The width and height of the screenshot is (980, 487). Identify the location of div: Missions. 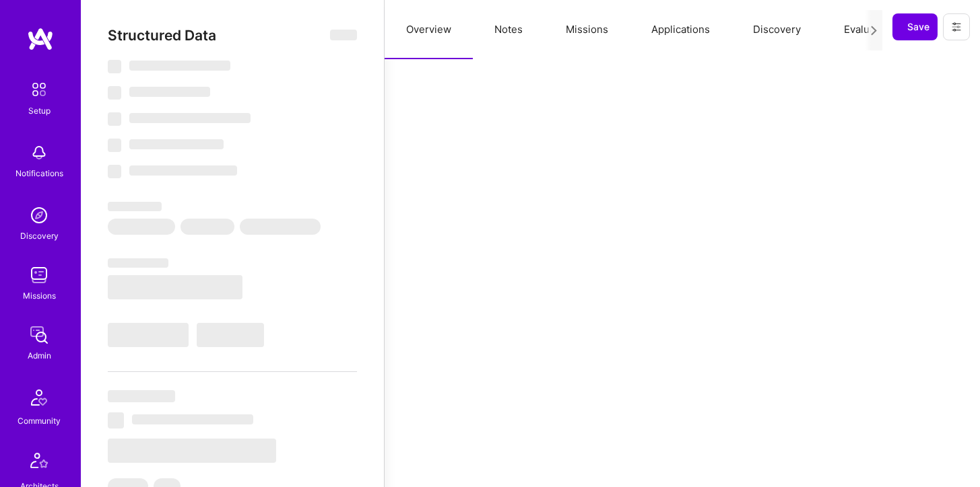
(39, 296).